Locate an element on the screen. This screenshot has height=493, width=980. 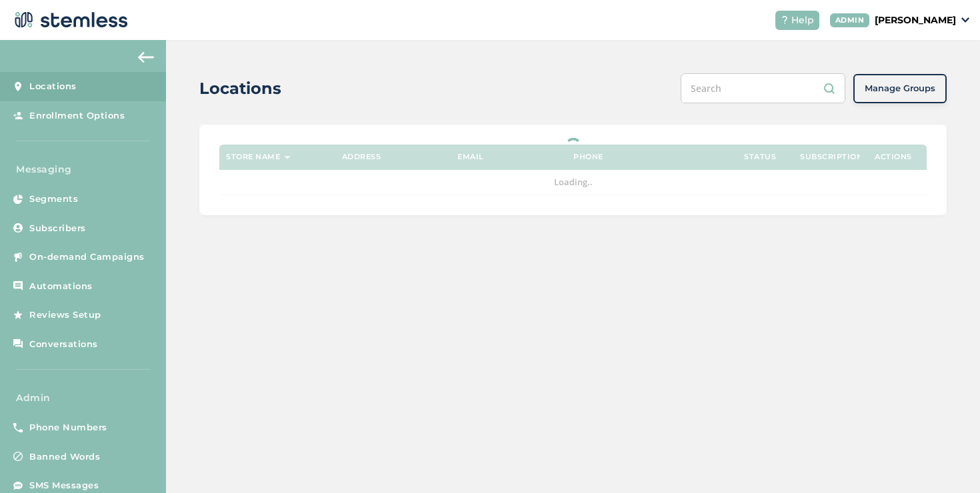
span: Subscribers is located at coordinates (57, 228).